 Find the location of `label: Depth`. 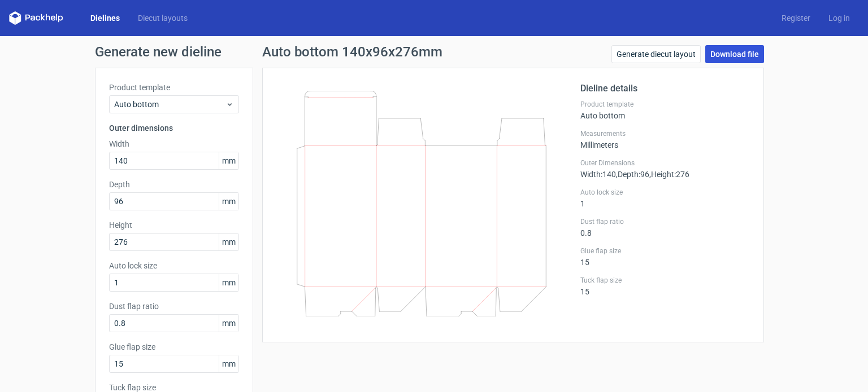

label: Depth is located at coordinates (174, 184).